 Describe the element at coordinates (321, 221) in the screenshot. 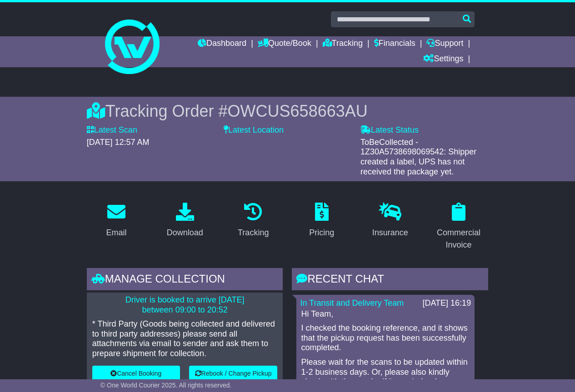

I see `a: Pricing` at that location.